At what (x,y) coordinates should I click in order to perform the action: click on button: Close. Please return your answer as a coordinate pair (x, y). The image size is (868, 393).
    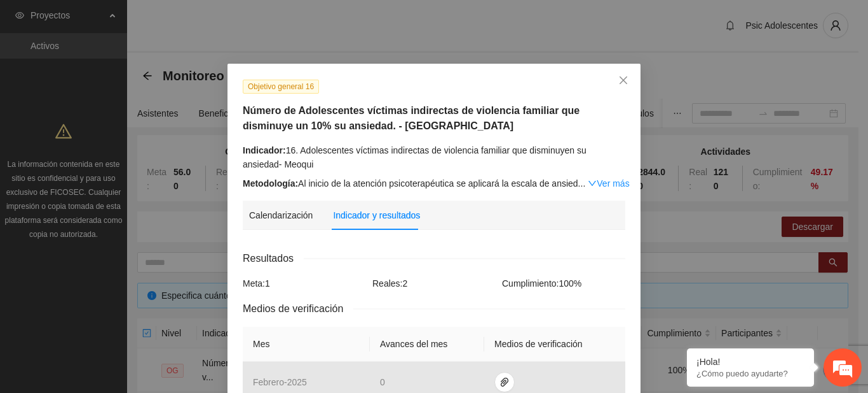
    Looking at the image, I should click on (624, 81).